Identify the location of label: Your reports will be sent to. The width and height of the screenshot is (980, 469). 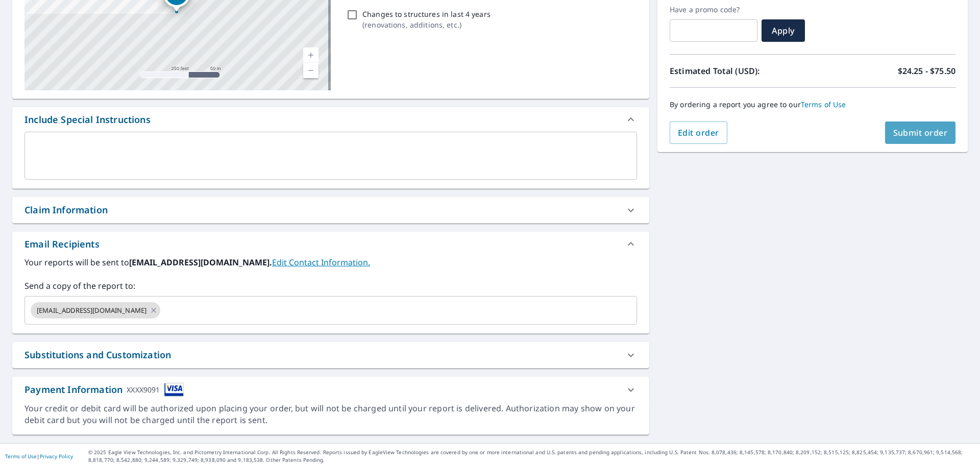
(331, 262).